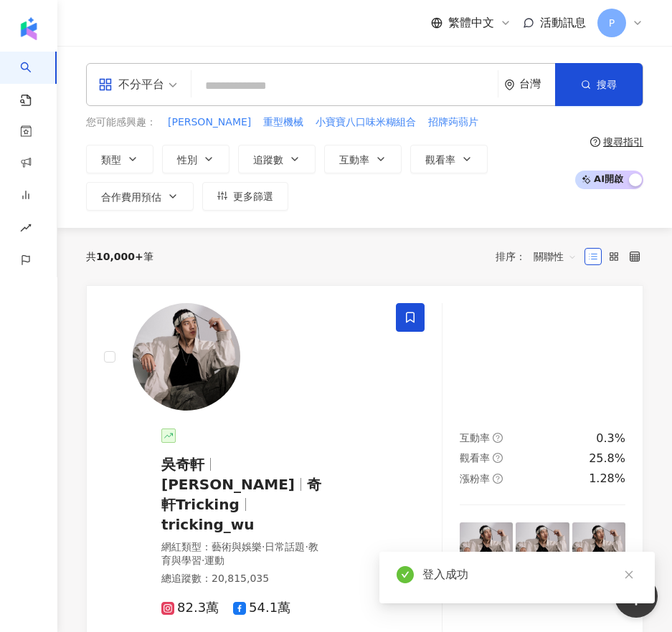 The height and width of the screenshot is (632, 672). What do you see at coordinates (540, 257) in the screenshot?
I see `div: 排序：` at bounding box center [540, 257].